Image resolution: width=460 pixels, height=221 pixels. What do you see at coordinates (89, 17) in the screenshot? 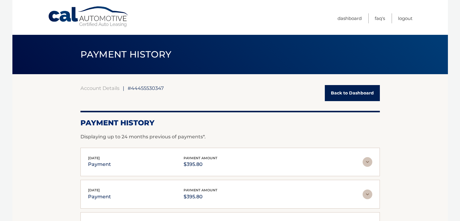
I see `a: Cal Automotive` at bounding box center [89, 17].